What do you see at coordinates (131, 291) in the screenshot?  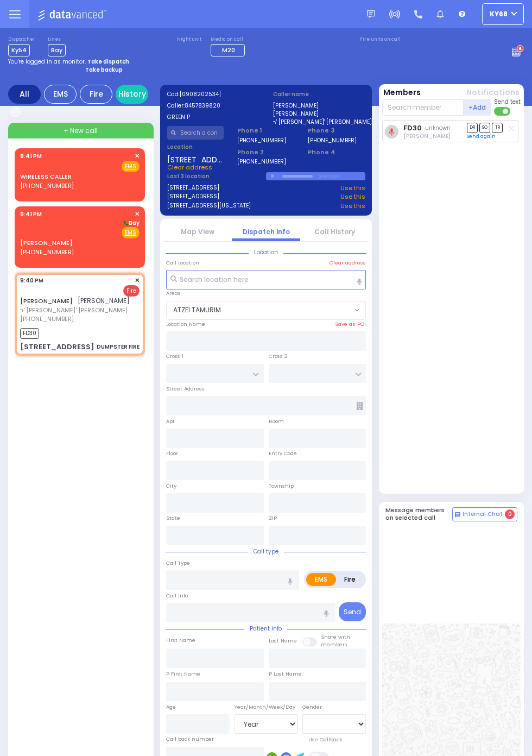 I see `span: Fire` at bounding box center [131, 291].